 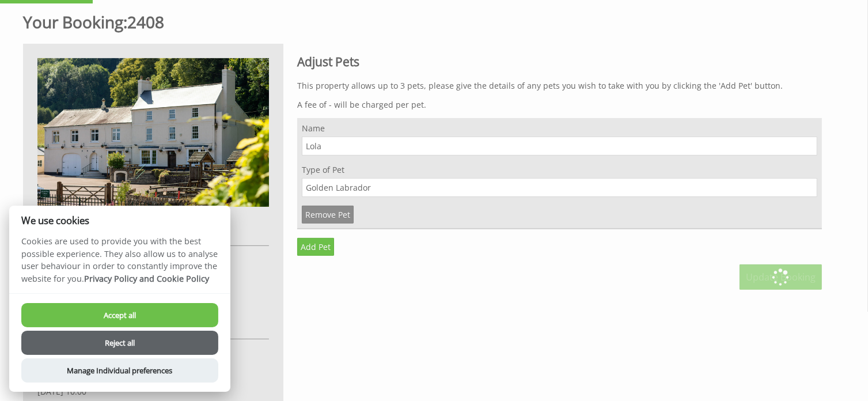 What do you see at coordinates (147, 278) in the screenshot?
I see `a: Privacy Policy and Cookie Policy` at bounding box center [147, 278].